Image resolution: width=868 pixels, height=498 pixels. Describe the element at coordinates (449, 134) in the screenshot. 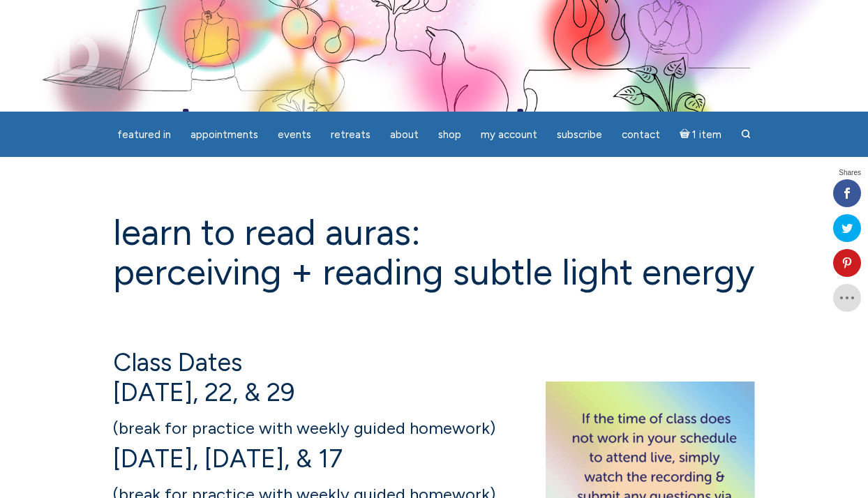

I see `span: Shop` at that location.